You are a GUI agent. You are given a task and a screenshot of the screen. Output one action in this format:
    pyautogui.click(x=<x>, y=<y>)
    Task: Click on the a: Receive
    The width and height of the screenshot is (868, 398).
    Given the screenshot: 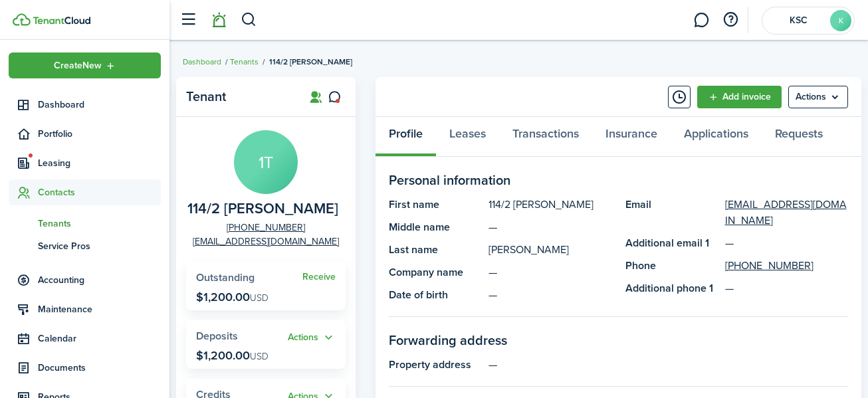 What is the action you would take?
    pyautogui.click(x=319, y=277)
    